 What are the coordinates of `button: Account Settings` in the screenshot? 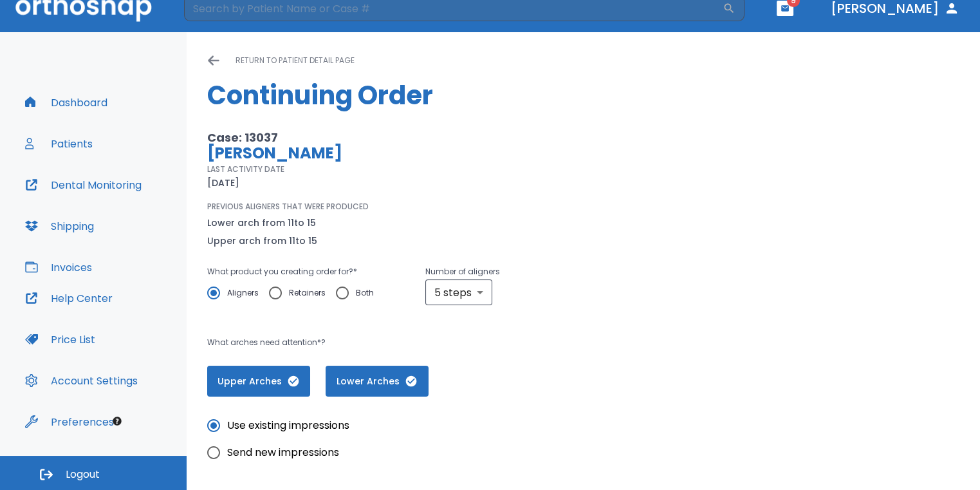 It's located at (81, 381).